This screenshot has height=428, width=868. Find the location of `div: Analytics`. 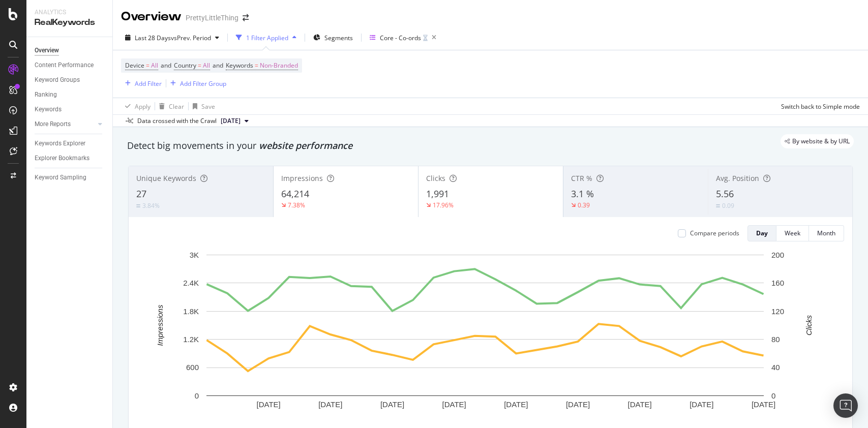

div: Analytics is located at coordinates (69, 12).